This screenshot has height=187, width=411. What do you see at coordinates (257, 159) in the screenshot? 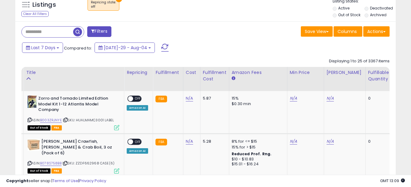
I see `div: $10 - $10.83` at bounding box center [257, 159].